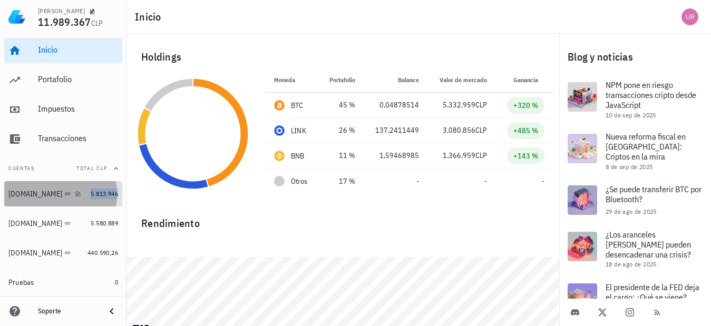 The height and width of the screenshot is (326, 711). What do you see at coordinates (63, 80) in the screenshot?
I see `a: Portafolio` at bounding box center [63, 80].